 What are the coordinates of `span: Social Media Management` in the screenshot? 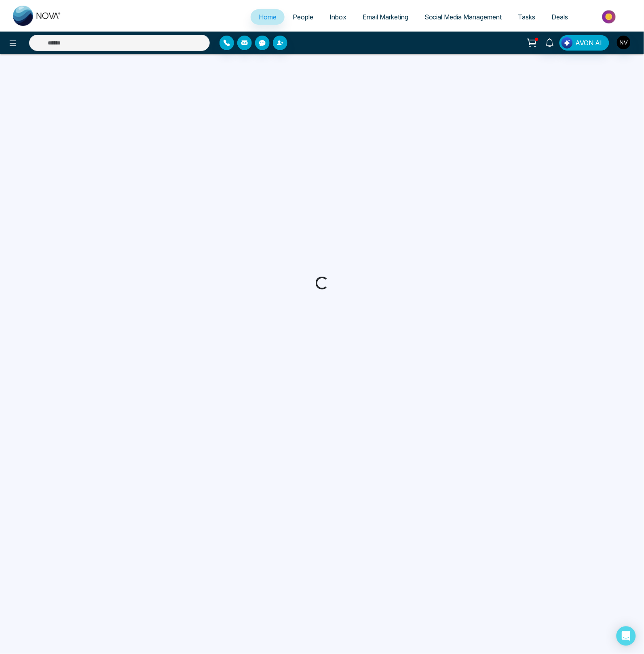 It's located at (463, 17).